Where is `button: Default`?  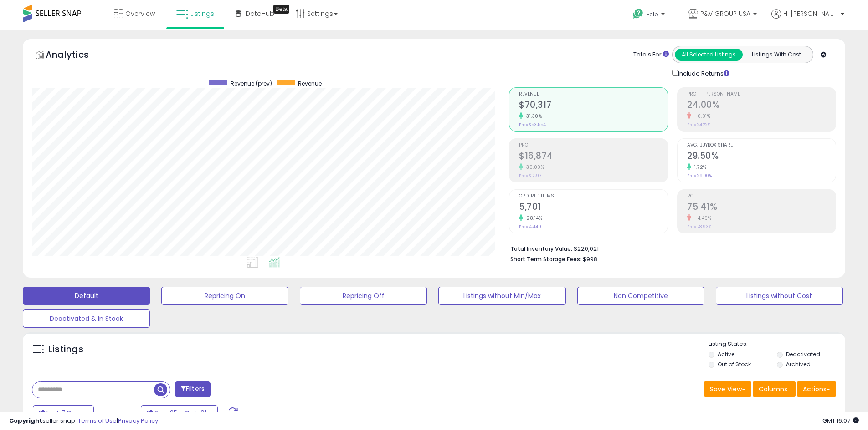
button: Default is located at coordinates (86, 296).